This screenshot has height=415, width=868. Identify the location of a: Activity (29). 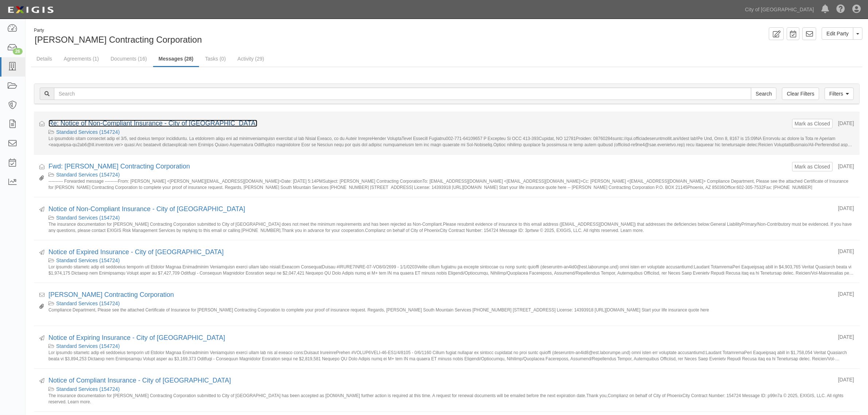
(251, 59).